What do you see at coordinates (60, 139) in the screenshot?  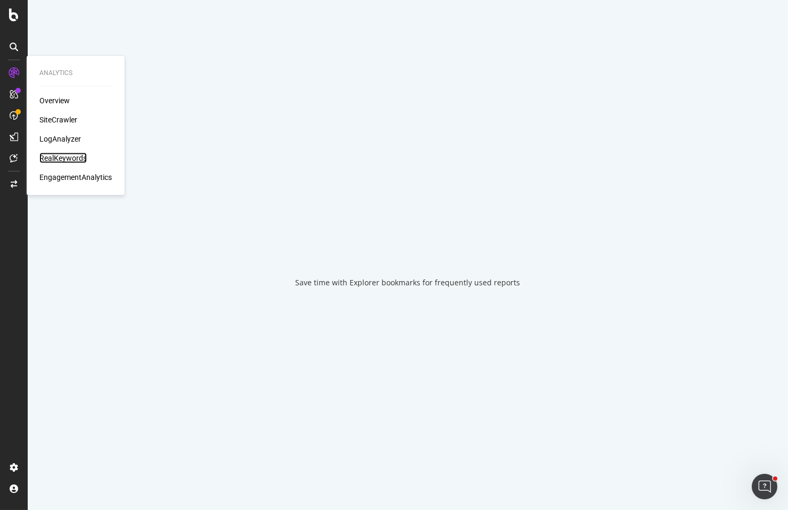 I see `div: LogAnalyzer` at bounding box center [60, 139].